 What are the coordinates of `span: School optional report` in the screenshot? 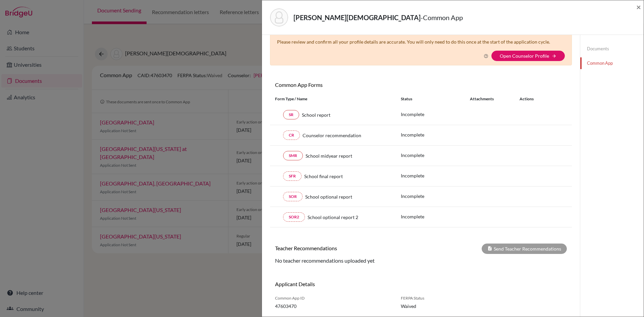 It's located at (329, 196).